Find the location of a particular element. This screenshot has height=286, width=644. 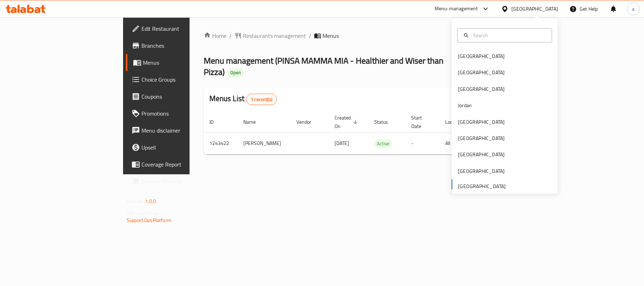

span: Grocery Checklist is located at coordinates (183, 181).